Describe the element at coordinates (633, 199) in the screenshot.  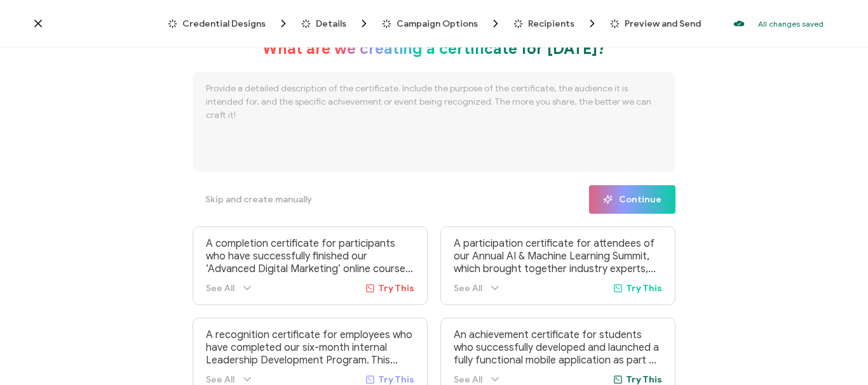
I see `button: Continue` at that location.